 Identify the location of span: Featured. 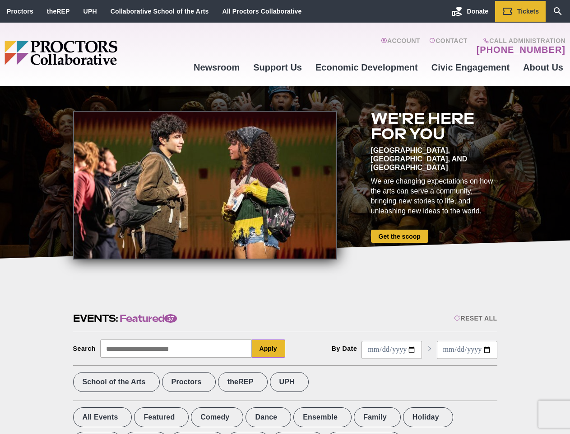
(148, 318).